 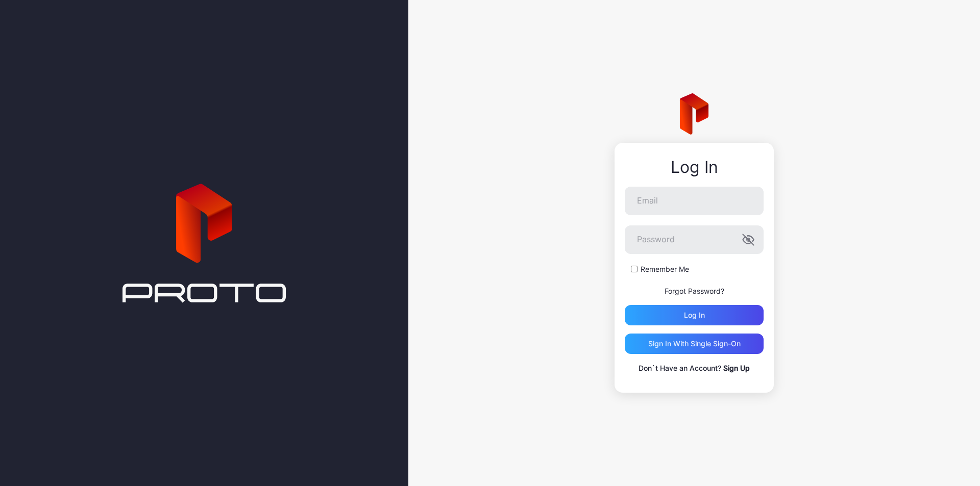 What do you see at coordinates (694, 201) in the screenshot?
I see `input: Email` at bounding box center [694, 201].